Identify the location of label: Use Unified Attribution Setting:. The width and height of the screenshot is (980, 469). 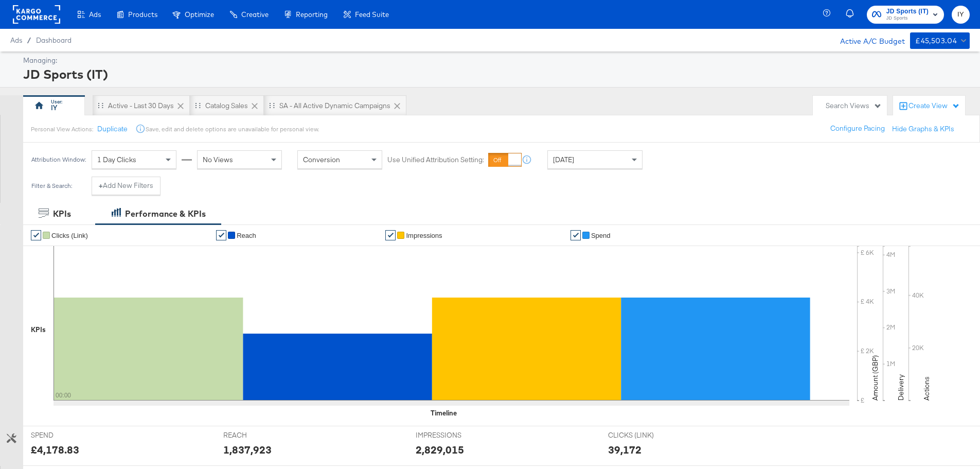
(436, 160).